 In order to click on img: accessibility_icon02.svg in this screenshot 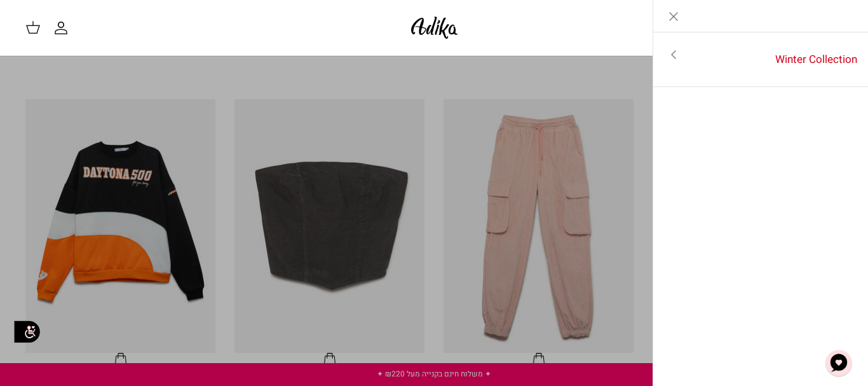, I will do `click(27, 331)`.